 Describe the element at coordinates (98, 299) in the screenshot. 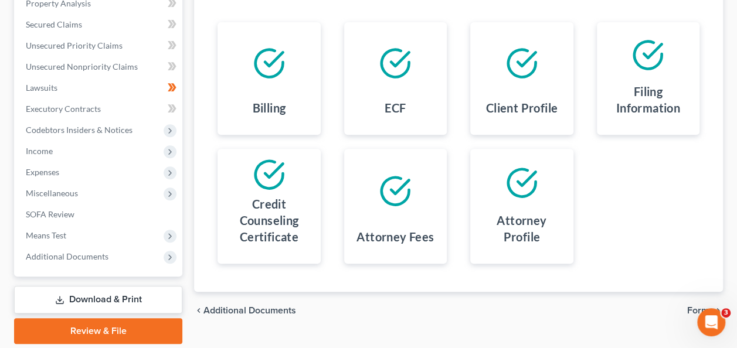

I see `a: Download & Print` at that location.